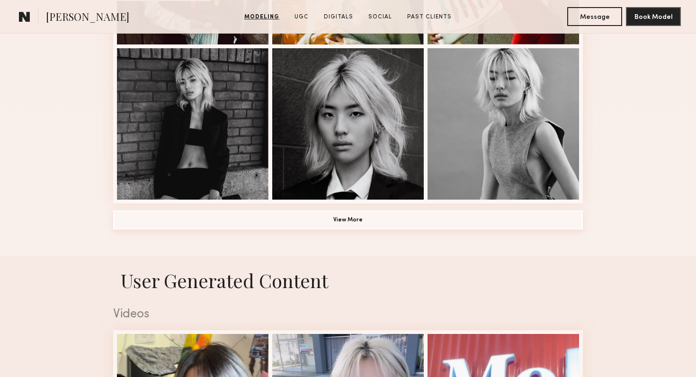  What do you see at coordinates (348, 315) in the screenshot?
I see `div: Videos` at bounding box center [348, 315].